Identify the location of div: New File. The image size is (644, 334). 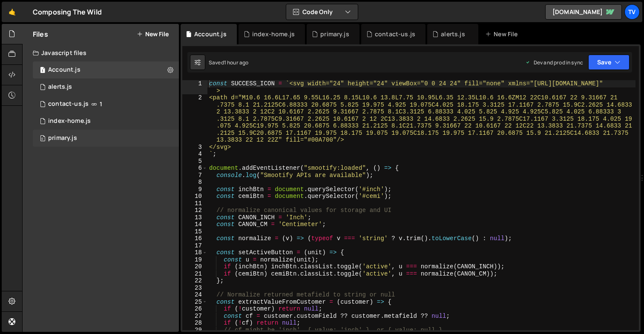
(503, 34).